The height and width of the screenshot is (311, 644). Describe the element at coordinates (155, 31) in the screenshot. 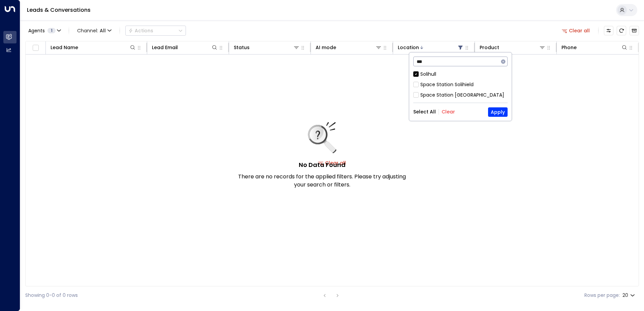

I see `div: Button group with a nested menu` at that location.